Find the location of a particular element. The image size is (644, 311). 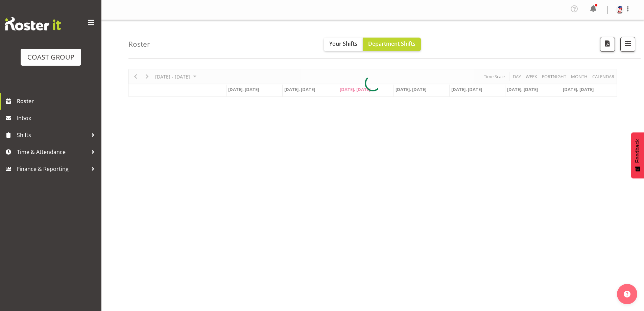

span: Inbox is located at coordinates (57, 118).